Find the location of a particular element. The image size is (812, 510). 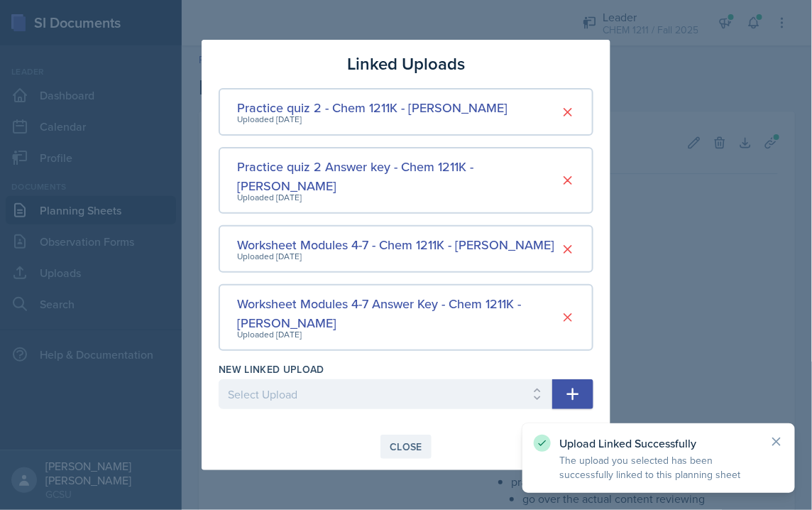

h3: Linked Uploads is located at coordinates (406, 64).